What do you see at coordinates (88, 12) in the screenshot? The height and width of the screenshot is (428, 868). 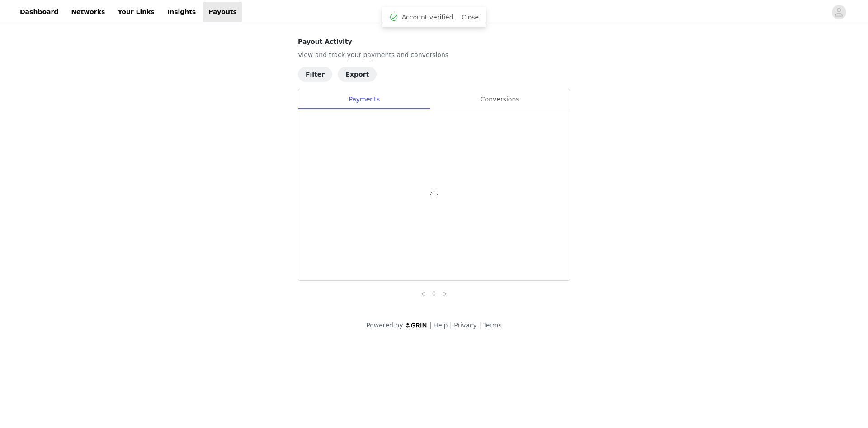 I see `a: Networks` at bounding box center [88, 12].